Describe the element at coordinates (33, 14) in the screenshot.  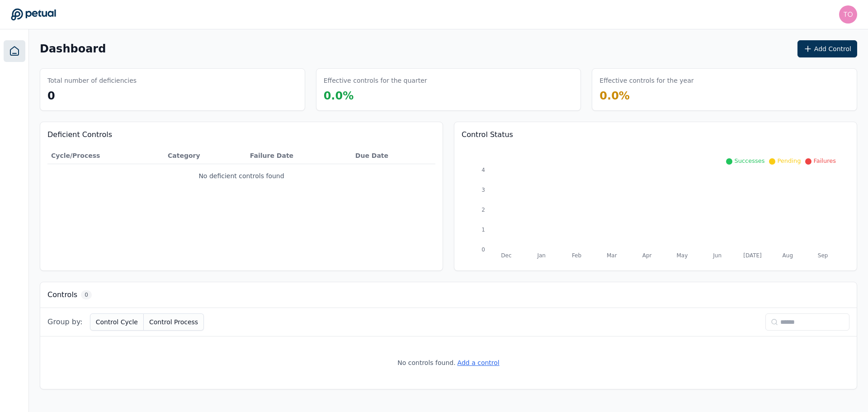
I see `a: Go to Dashboard` at that location.